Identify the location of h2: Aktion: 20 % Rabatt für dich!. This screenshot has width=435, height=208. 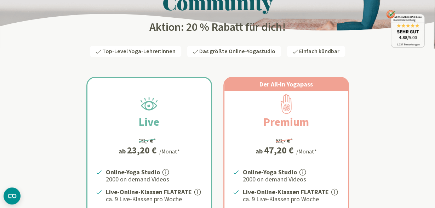
(218, 27).